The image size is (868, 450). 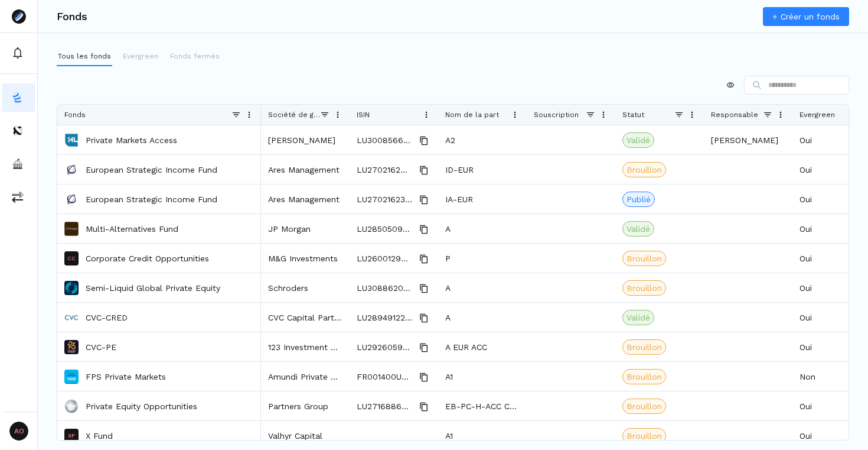 I want to click on span: Responsable, so click(x=734, y=115).